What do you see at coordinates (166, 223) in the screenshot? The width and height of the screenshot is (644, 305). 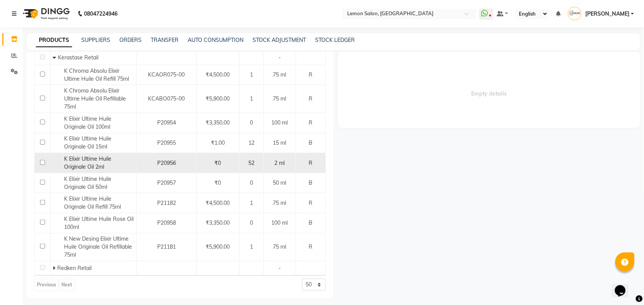 I see `span: P20958` at bounding box center [166, 223].